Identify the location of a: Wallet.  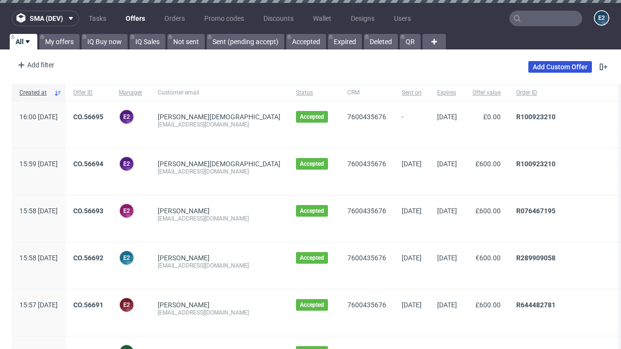
(322, 18).